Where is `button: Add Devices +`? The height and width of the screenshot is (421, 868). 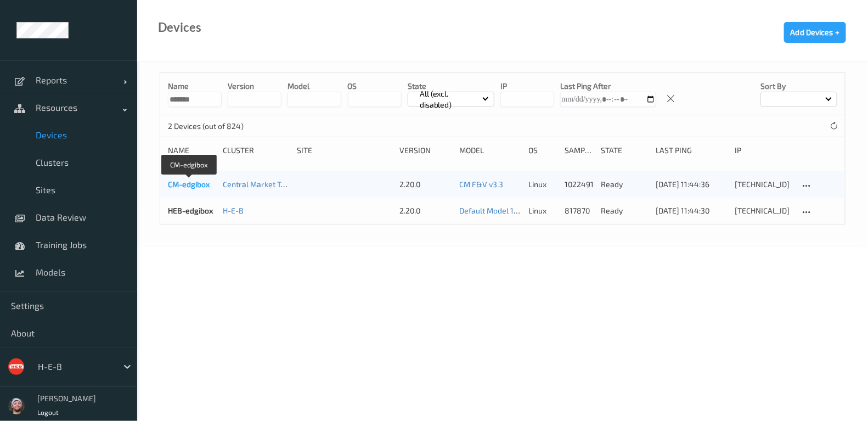
button: Add Devices + is located at coordinates (814, 32).